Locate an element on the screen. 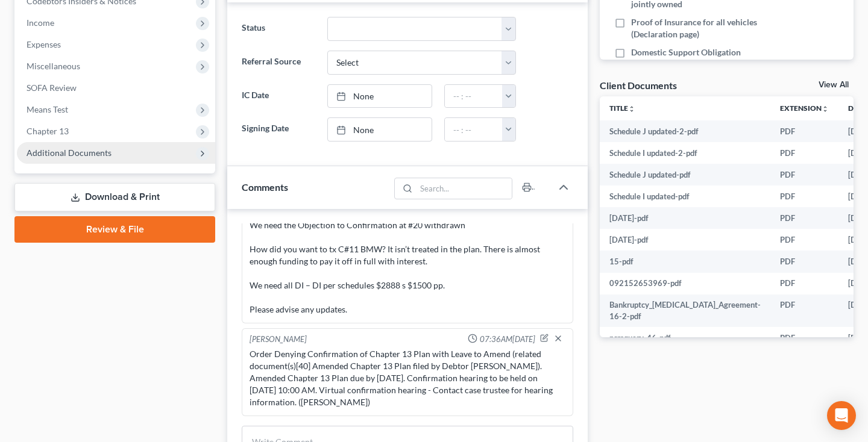 Image resolution: width=868 pixels, height=442 pixels. span: Income is located at coordinates (40, 22).